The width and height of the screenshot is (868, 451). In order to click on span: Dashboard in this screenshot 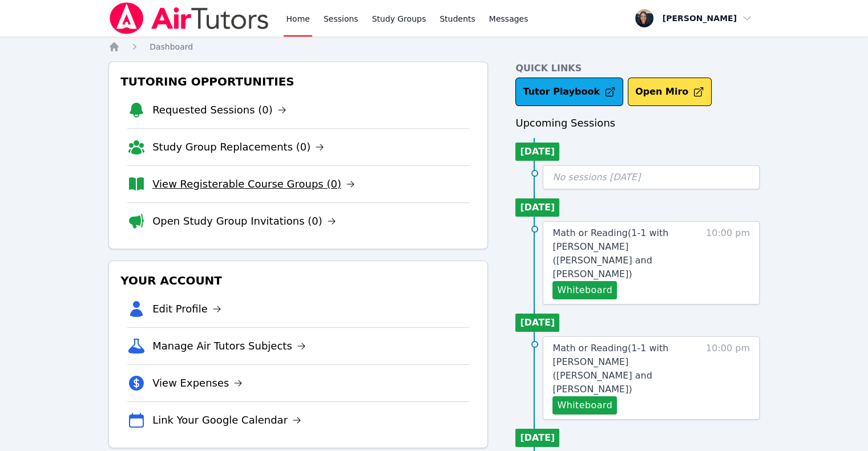, I will do `click(171, 47)`.